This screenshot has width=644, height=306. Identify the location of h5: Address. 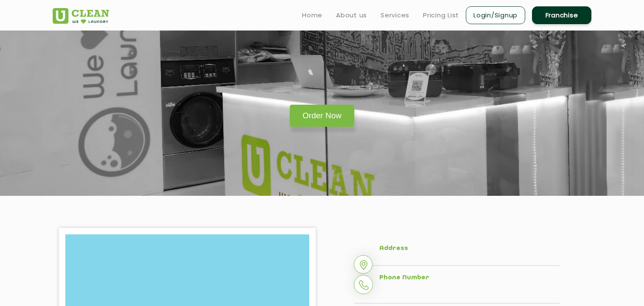
(470, 249).